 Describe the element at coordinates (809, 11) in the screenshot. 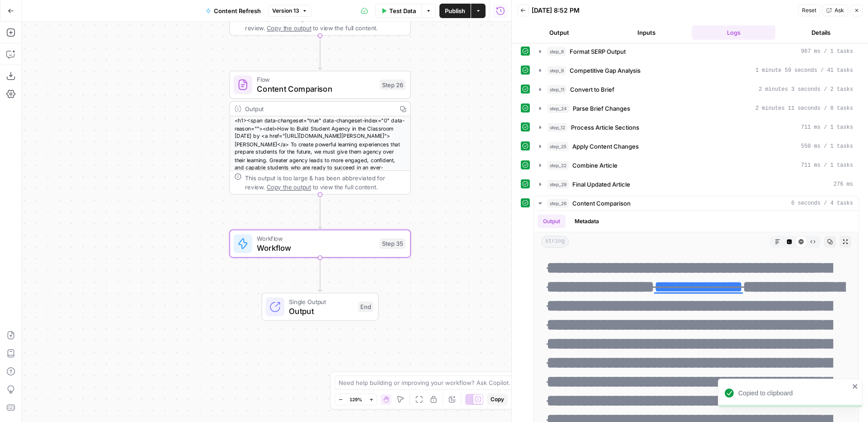

I see `span: Reset` at that location.